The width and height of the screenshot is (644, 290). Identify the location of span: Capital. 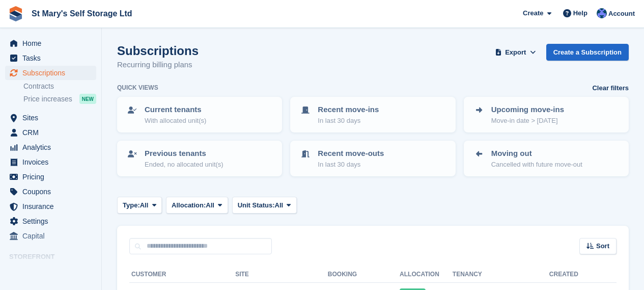
(53, 236).